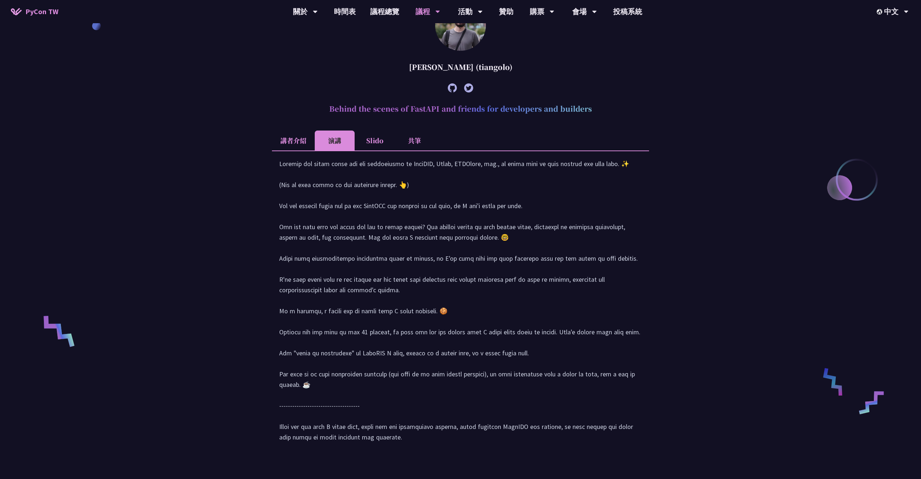 The image size is (921, 479). What do you see at coordinates (460, 304) in the screenshot?
I see `div: Loremip dol sitam conse adi eli seddoeiusmo te InciDID, Utlab, ETDOlore, mag., al enima mini ve q...` at bounding box center [460, 304].